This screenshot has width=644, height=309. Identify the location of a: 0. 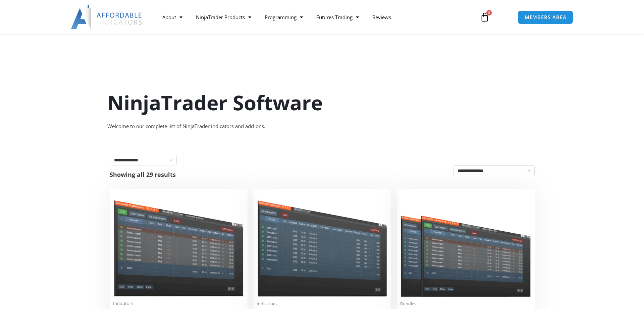
(485, 17).